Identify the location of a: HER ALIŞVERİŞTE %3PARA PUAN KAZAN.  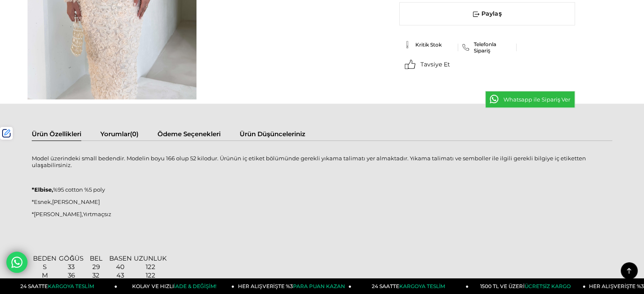
(292, 286).